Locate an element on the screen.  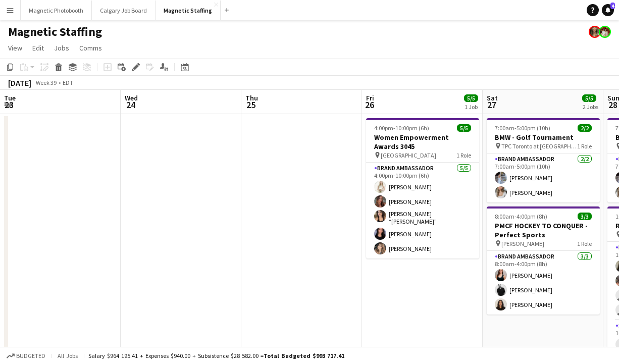
span: Total Budgeted $993 717.41 is located at coordinates (304, 355).